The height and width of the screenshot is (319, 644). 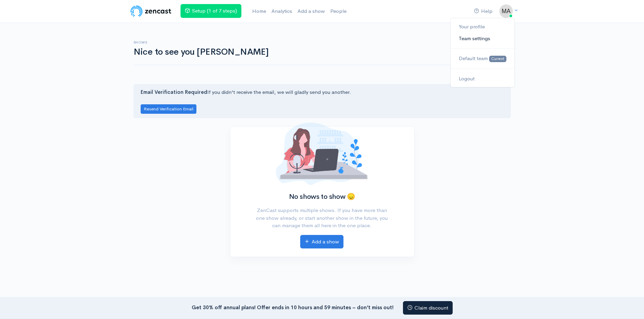 I want to click on strong: Email Verification Required, so click(x=174, y=92).